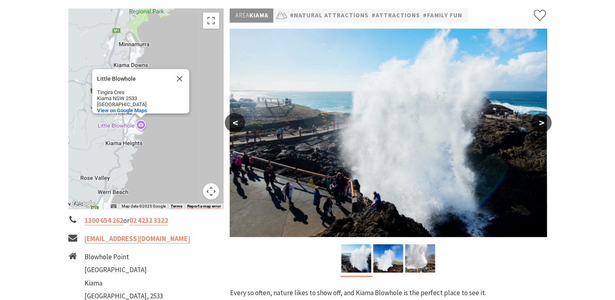  Describe the element at coordinates (84, 204) in the screenshot. I see `img: Google` at that location.